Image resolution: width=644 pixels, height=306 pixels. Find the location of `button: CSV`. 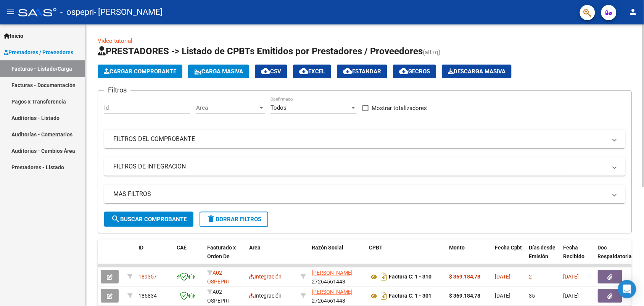

button: CSV is located at coordinates (271, 71).